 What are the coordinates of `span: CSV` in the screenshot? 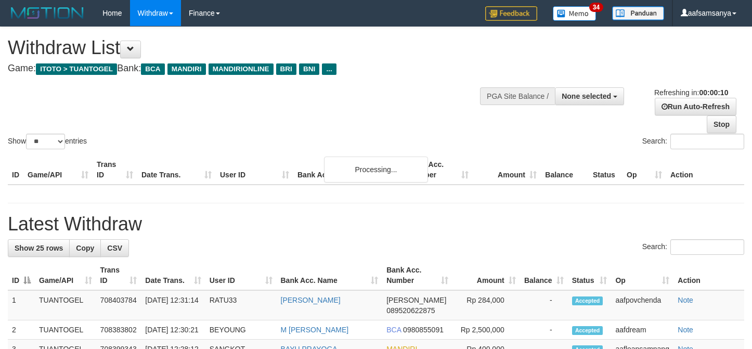 It's located at (114, 248).